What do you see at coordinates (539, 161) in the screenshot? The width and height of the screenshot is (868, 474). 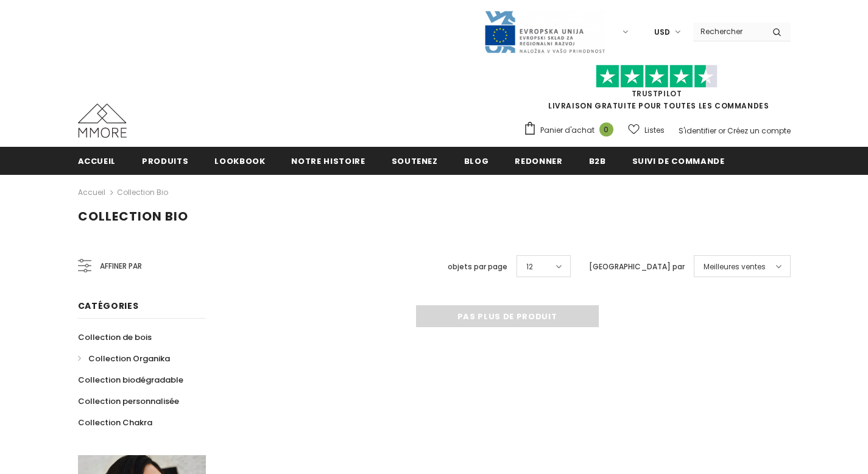 I see `a: Redonner` at bounding box center [539, 161].